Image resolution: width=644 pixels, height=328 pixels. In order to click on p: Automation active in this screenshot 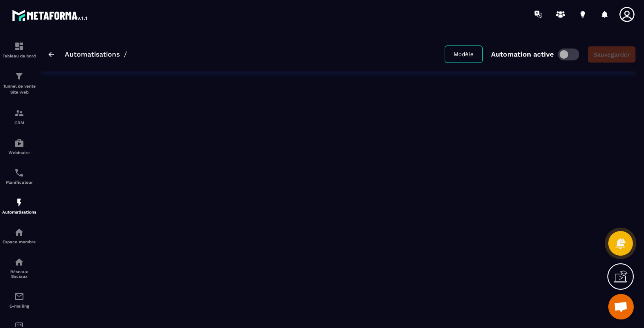, I will do `click(522, 54)`.